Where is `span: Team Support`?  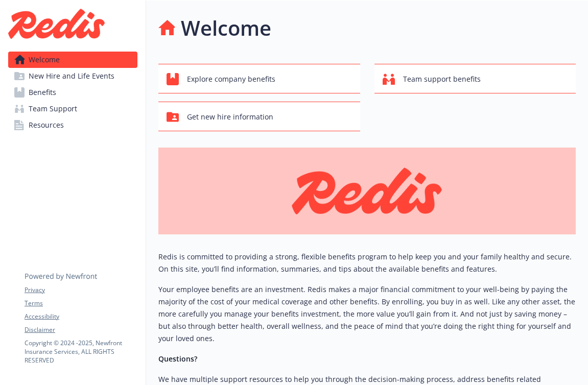
span: Team Support is located at coordinates (53, 109).